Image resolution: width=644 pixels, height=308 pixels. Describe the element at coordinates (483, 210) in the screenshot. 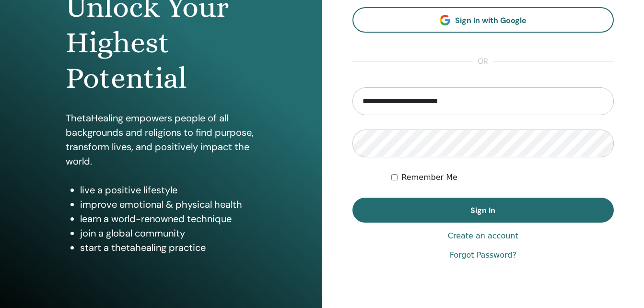

I see `span: Sign In` at that location.